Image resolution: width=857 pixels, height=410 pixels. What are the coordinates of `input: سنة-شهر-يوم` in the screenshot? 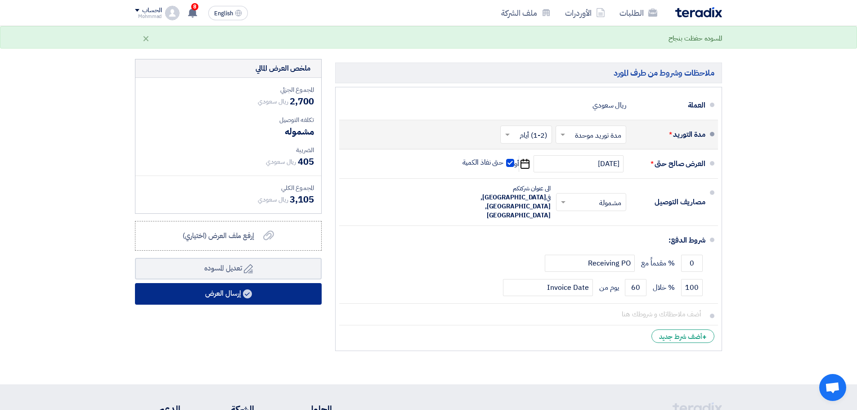 It's located at (579, 164).